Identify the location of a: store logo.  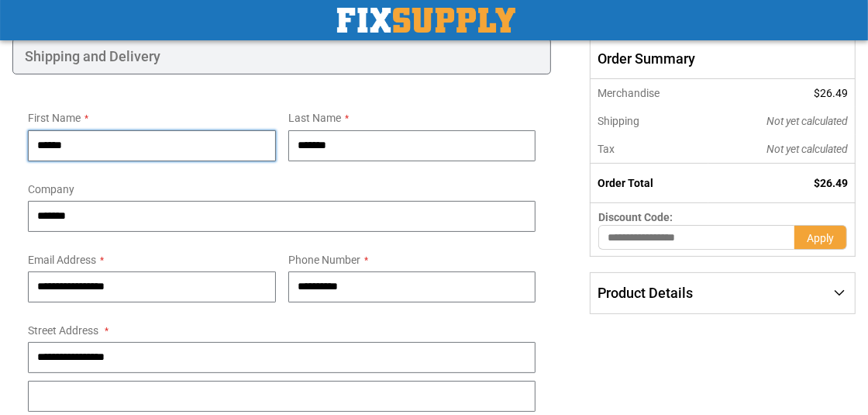
(426, 20).